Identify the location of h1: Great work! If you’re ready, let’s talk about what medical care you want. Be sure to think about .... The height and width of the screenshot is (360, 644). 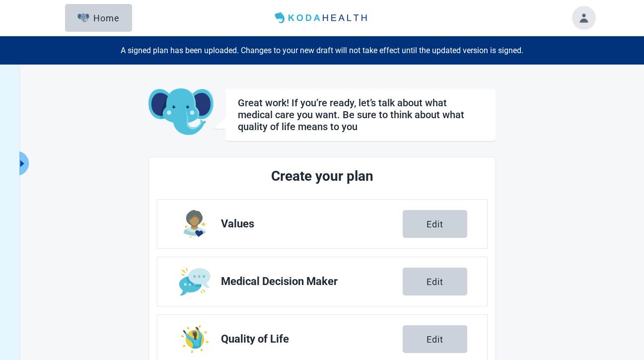
(360, 115).